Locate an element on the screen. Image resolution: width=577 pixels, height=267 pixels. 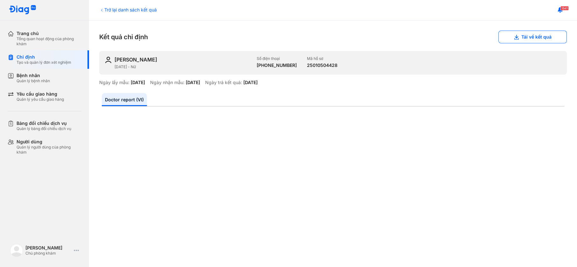
div: Tạo và quản lý đơn xét nghiệm is located at coordinates (44, 62).